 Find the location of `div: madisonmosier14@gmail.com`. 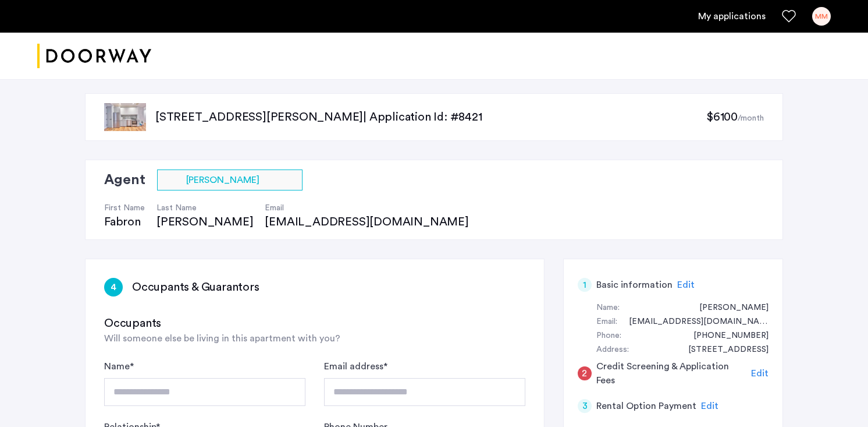

div: madisonmosier14@gmail.com is located at coordinates (693, 322).